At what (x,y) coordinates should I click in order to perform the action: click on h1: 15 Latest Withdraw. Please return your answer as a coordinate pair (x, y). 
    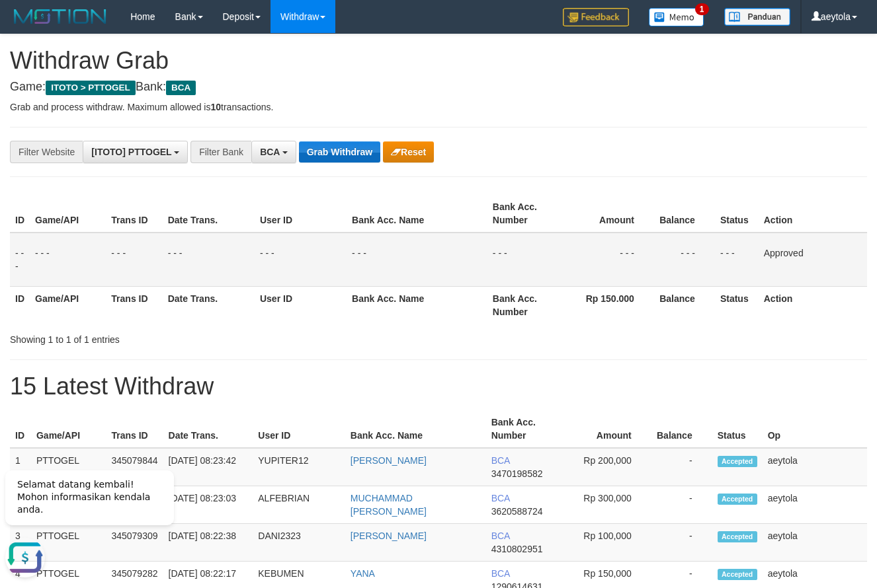
    Looking at the image, I should click on (438, 387).